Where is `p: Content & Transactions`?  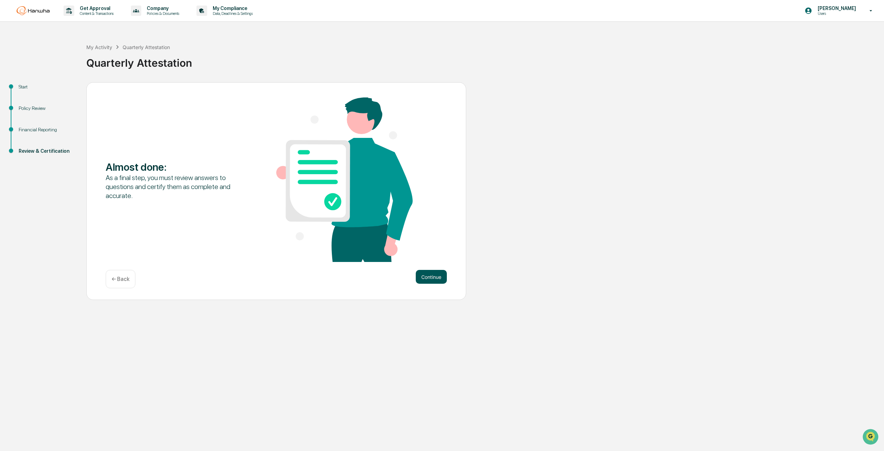
p: Content & Transactions is located at coordinates (96, 13).